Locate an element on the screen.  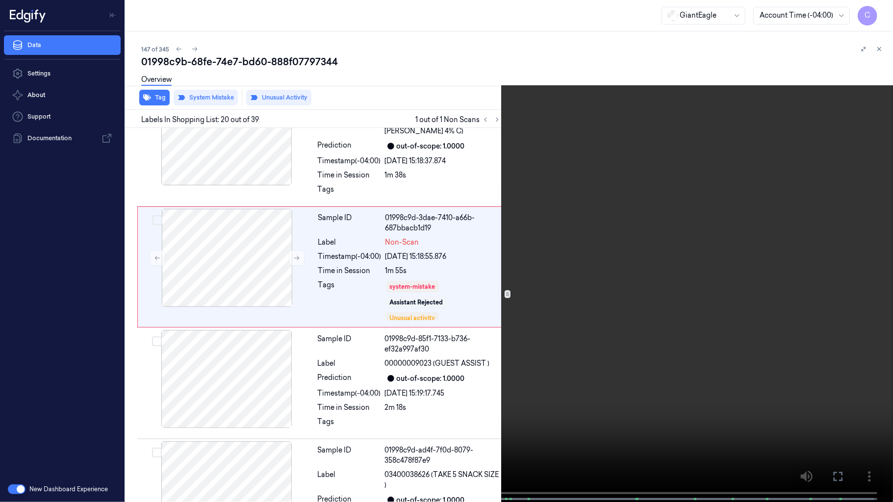
a: Data is located at coordinates (62, 45).